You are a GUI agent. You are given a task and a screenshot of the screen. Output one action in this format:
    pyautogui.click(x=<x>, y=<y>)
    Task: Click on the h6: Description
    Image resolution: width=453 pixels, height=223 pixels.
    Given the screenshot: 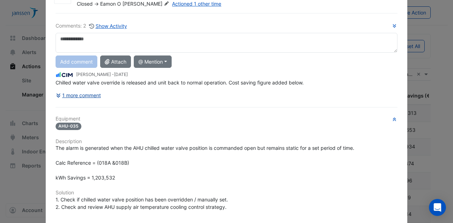 What is the action you would take?
    pyautogui.click(x=226, y=142)
    